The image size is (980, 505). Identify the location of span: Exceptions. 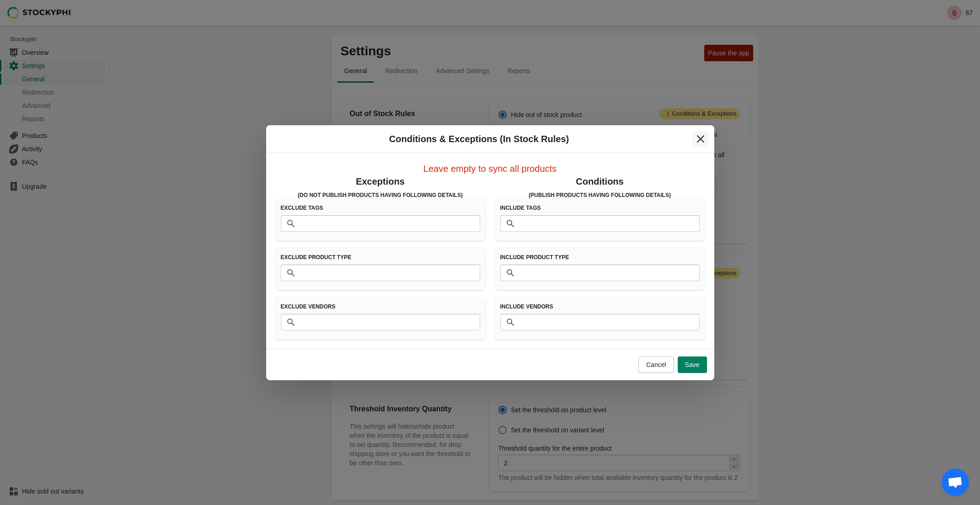
(380, 181).